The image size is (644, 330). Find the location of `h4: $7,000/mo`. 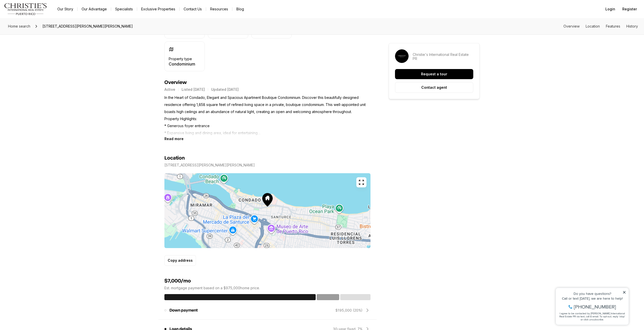

h4: $7,000/mo is located at coordinates (267, 281).